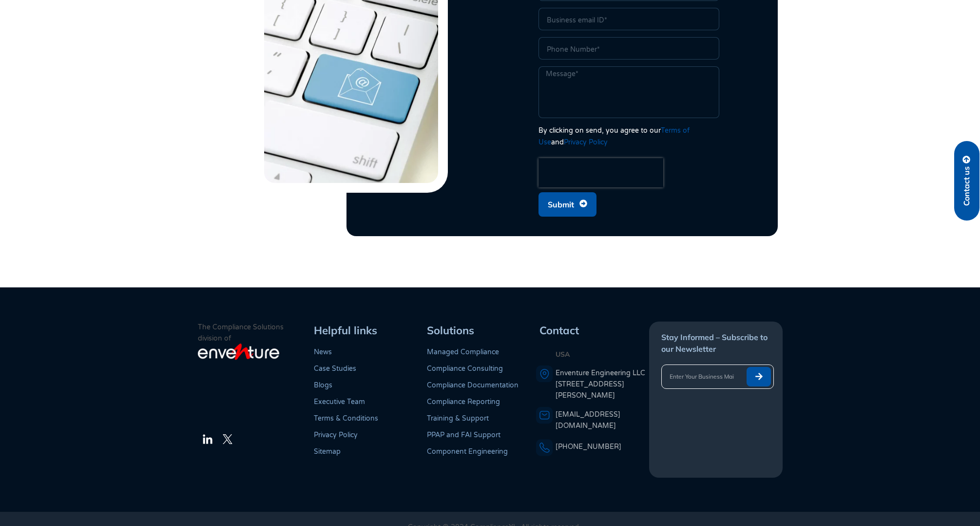 The image size is (980, 526). I want to click on a: Managed Compliance, so click(463, 351).